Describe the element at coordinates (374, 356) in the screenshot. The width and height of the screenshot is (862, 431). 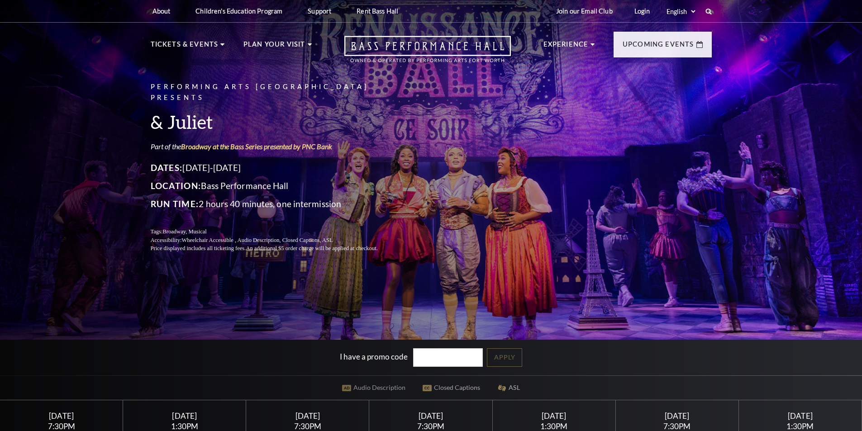
I see `label: I have a promo code` at that location.